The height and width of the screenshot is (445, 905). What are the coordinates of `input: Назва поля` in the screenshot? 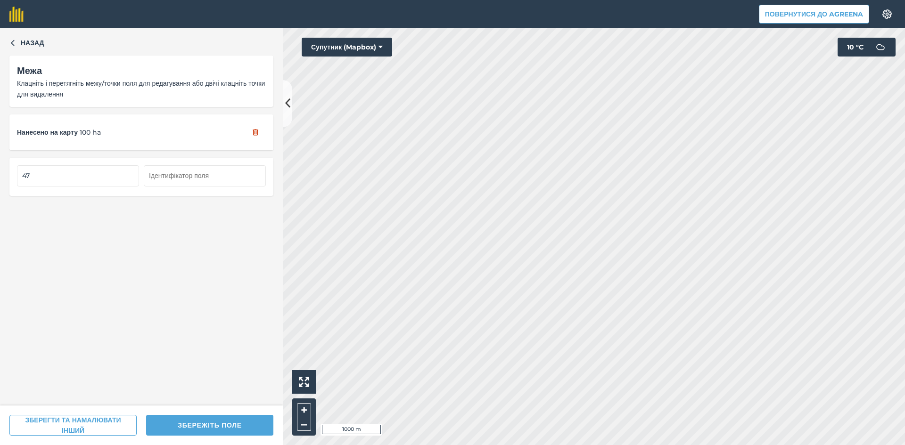 It's located at (78, 176).